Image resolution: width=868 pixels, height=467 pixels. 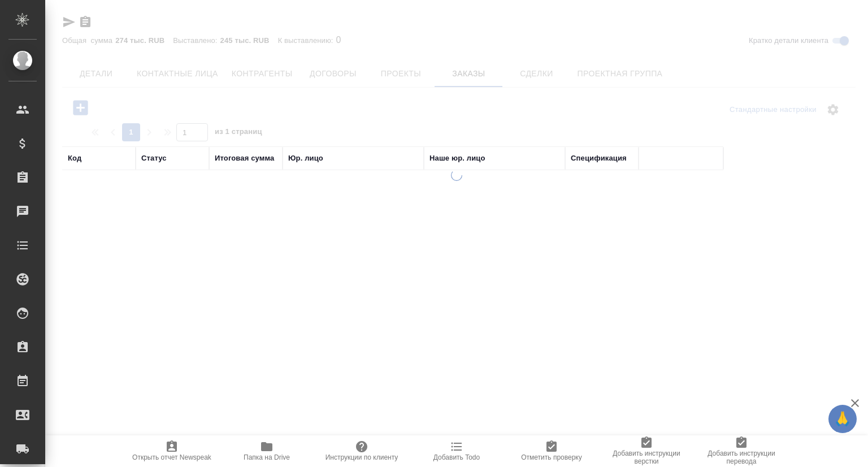 I want to click on div: Статус, so click(x=154, y=158).